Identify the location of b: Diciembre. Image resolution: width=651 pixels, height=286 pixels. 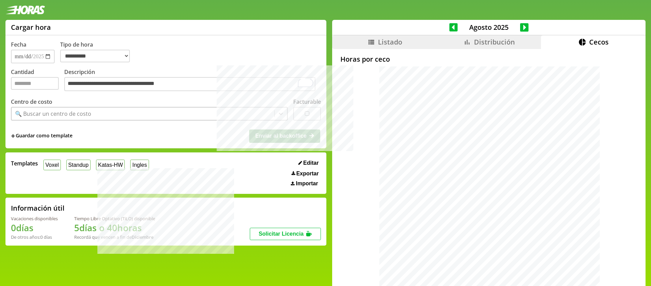
(143, 237).